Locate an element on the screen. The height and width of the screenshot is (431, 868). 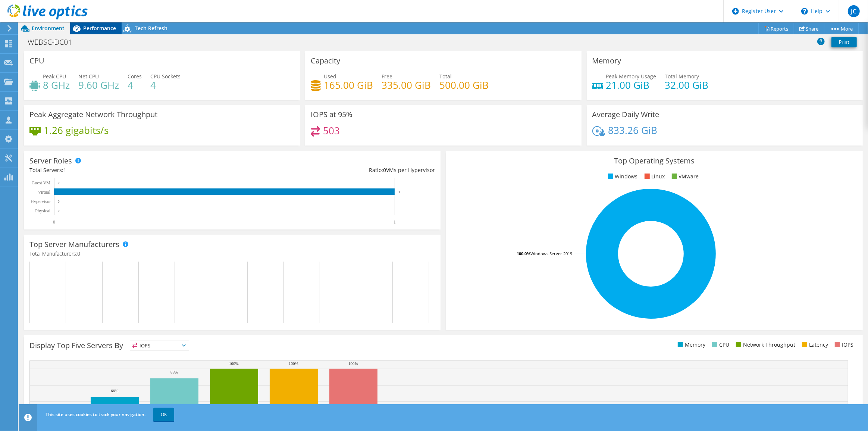
text: Guest VM is located at coordinates (41, 183).